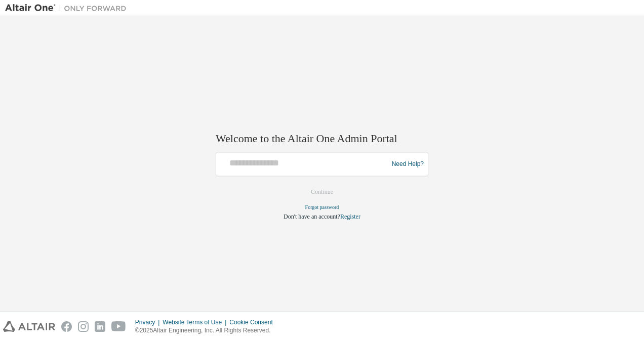 This screenshot has height=341, width=644. What do you see at coordinates (322, 207) in the screenshot?
I see `a: Forgot password` at bounding box center [322, 207].